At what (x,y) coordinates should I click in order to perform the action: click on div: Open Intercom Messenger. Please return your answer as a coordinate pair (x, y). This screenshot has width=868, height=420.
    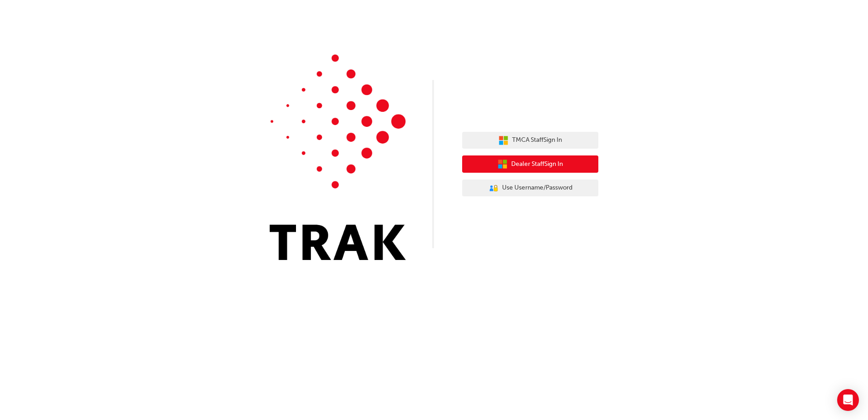
    Looking at the image, I should click on (848, 400).